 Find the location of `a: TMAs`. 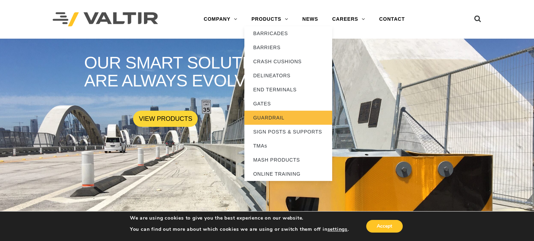

a: TMAs is located at coordinates (288, 146).